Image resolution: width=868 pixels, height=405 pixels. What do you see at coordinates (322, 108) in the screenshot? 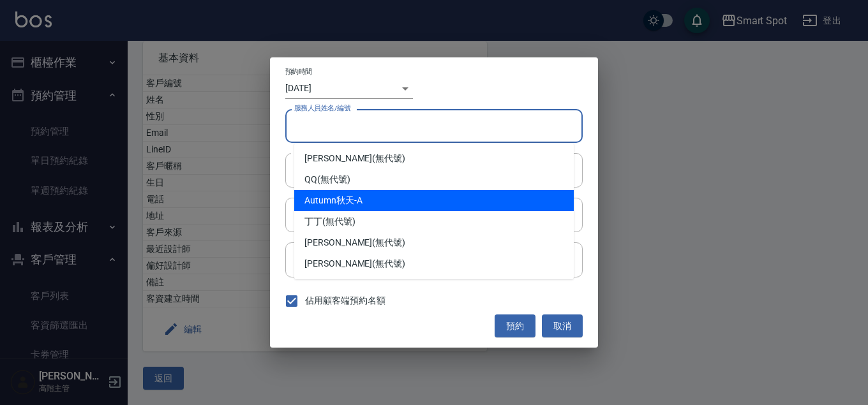
I see `label: 服務人員姓名/編號` at bounding box center [322, 108].